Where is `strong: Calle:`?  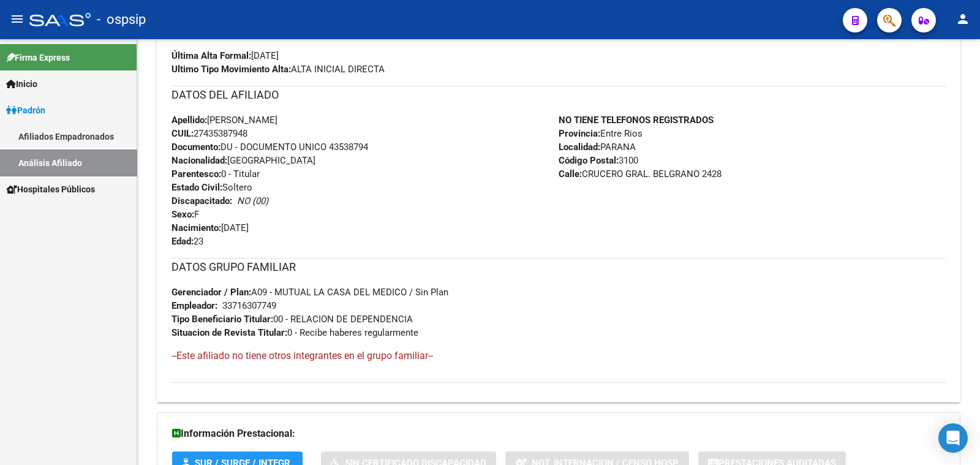
strong: Calle: is located at coordinates (571, 174).